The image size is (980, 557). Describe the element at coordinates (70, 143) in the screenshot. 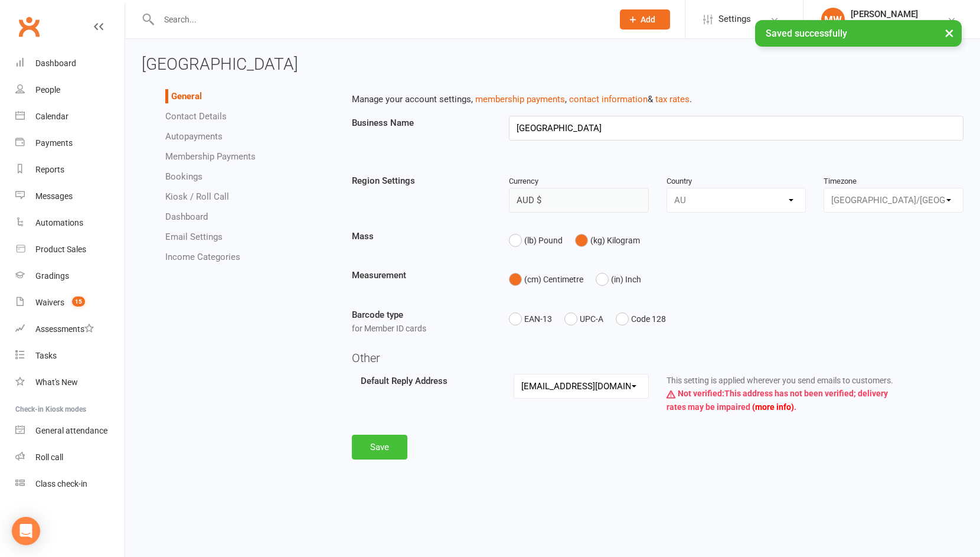

I see `a: Payments` at that location.